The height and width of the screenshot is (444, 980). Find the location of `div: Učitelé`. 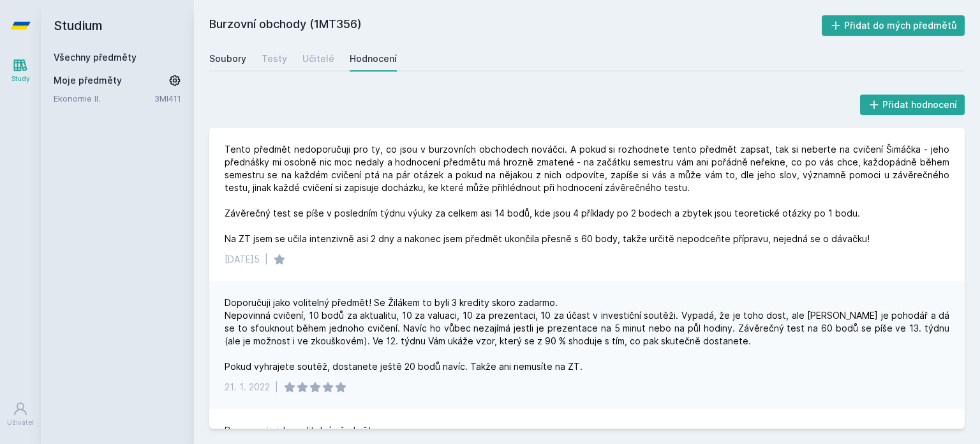

div: Učitelé is located at coordinates (319, 59).